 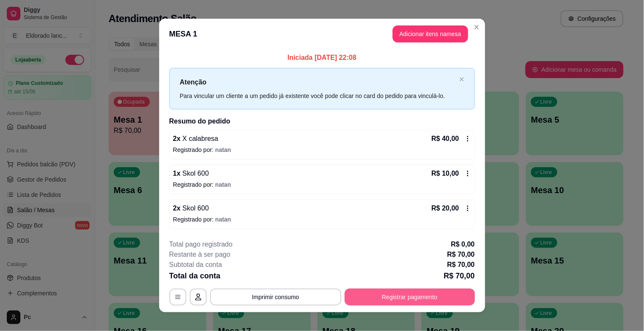 I want to click on span: X calabresa, so click(x=199, y=138).